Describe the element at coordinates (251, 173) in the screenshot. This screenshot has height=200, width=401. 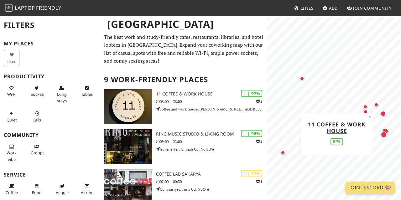
I see `div: | 72%` at that location.